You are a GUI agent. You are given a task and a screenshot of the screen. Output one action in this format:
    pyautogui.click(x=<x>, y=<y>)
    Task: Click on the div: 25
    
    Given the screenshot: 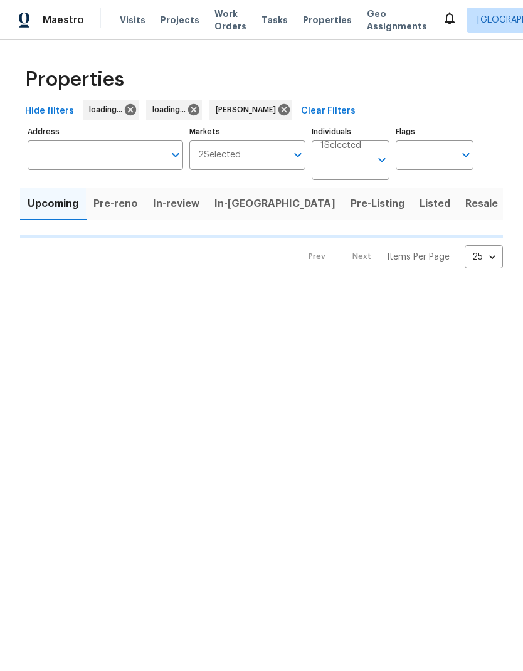 What is the action you would take?
    pyautogui.click(x=484, y=257)
    